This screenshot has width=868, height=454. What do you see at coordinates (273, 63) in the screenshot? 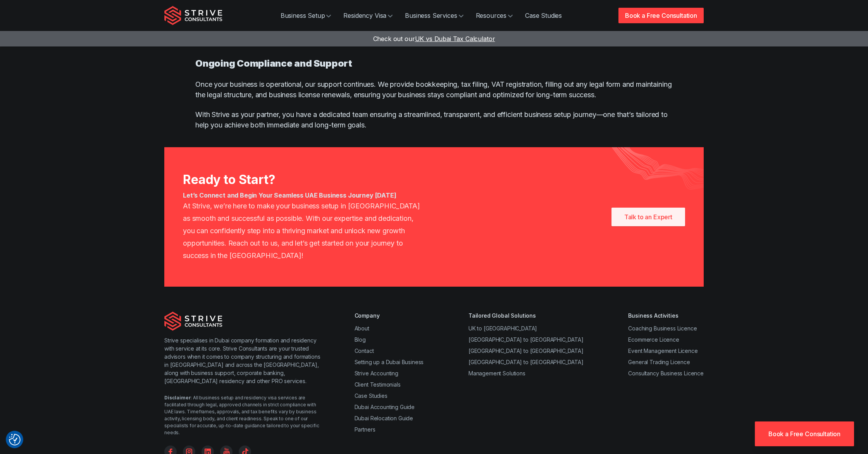
I see `strong: Ongoing Compliance and Support` at bounding box center [273, 63].